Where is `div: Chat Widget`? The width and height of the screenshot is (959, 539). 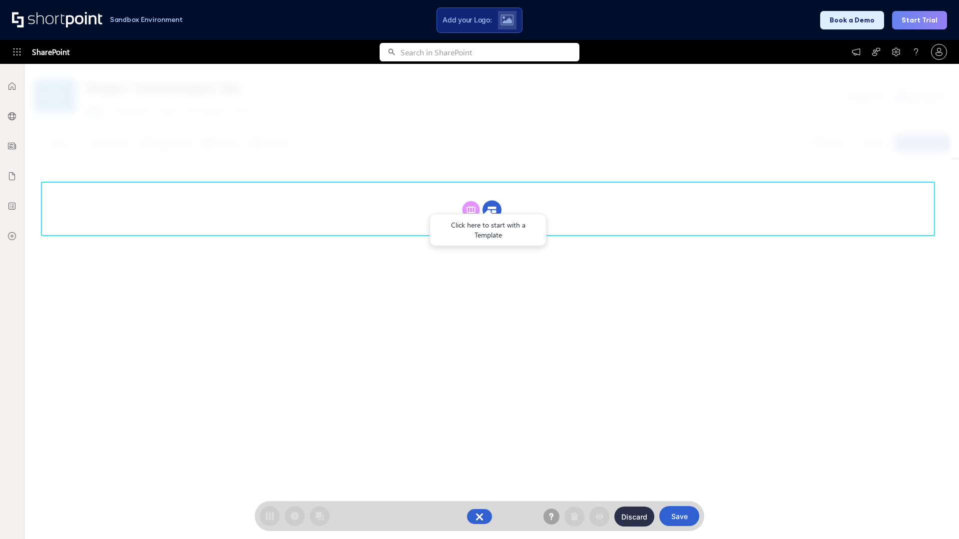 div: Chat Widget is located at coordinates (934, 515).